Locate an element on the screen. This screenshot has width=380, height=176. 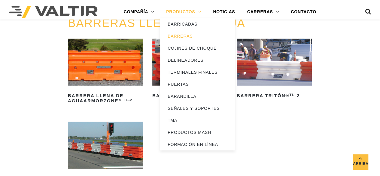
a: SEÑALES Y SOPORTES is located at coordinates (198, 108).